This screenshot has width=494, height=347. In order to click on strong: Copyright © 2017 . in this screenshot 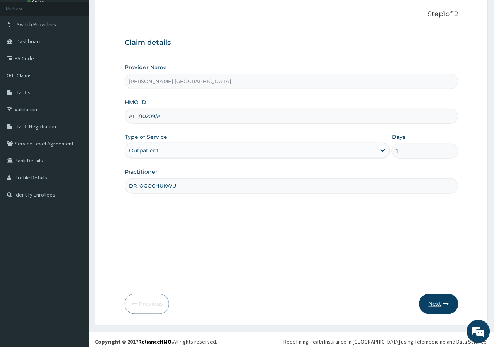, I will do `click(134, 342)`.